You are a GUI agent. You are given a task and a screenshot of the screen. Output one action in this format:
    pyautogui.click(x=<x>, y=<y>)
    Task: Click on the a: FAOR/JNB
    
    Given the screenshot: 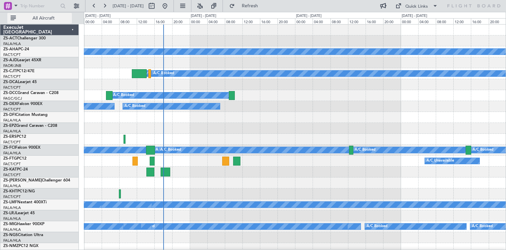 What is the action you would take?
    pyautogui.click(x=12, y=66)
    